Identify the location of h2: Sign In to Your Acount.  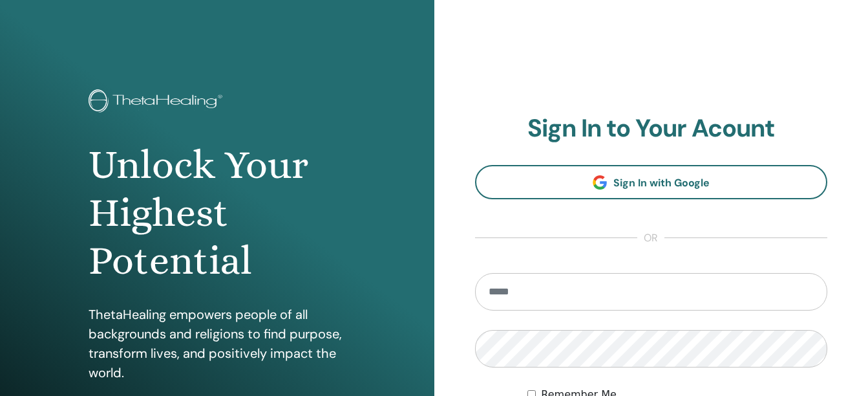
(652, 129).